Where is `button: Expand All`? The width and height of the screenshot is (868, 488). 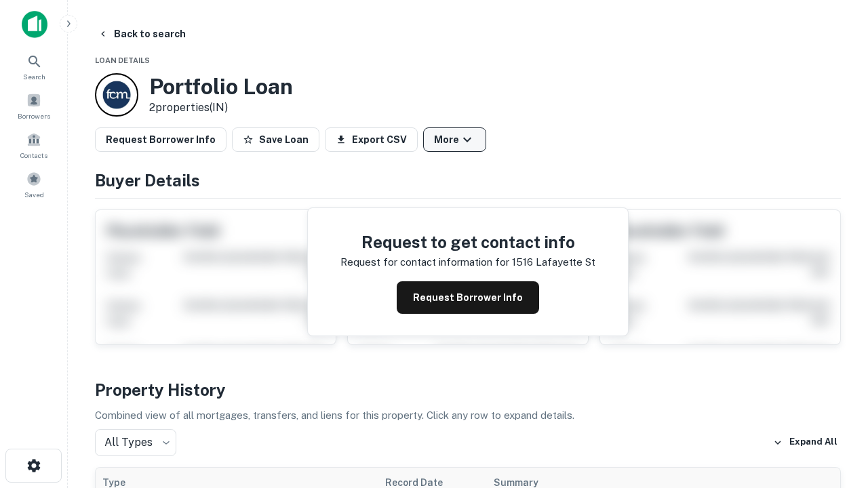 button: Expand All is located at coordinates (805, 443).